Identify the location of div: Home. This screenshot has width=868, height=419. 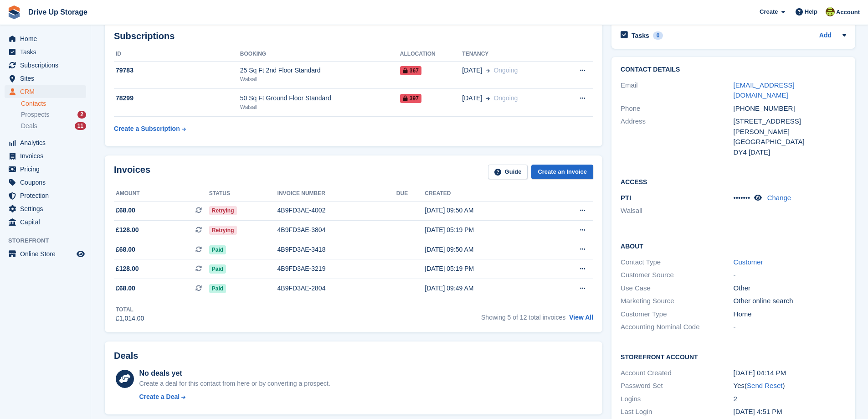
(790, 314).